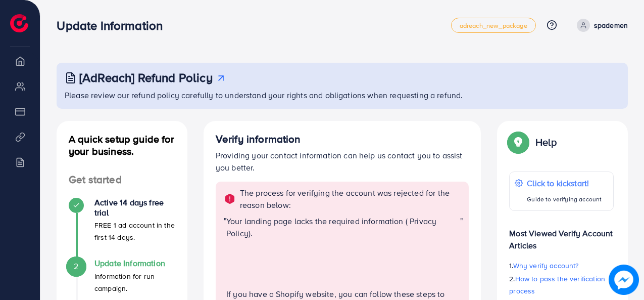  Describe the element at coordinates (610, 25) in the screenshot. I see `p: spademen` at that location.